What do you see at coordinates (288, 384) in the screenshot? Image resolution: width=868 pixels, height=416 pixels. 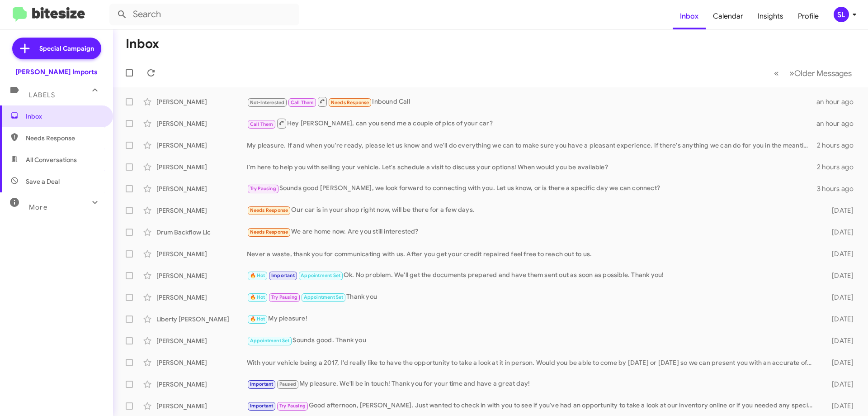 I see `span: Paused` at bounding box center [288, 384].